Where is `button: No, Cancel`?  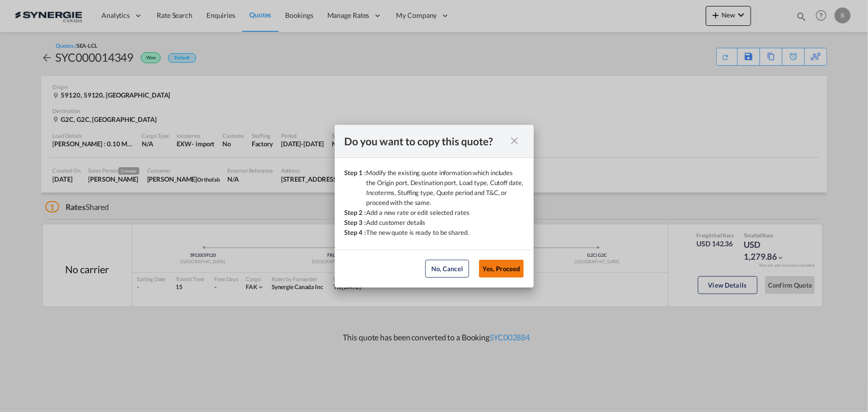
button: No, Cancel is located at coordinates (447, 269).